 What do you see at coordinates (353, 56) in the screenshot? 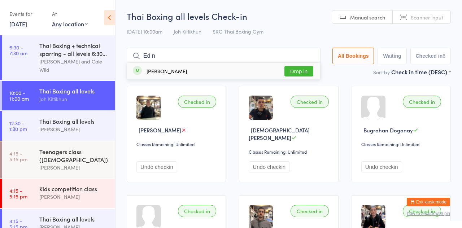
I see `button: All Bookings` at bounding box center [353, 56].